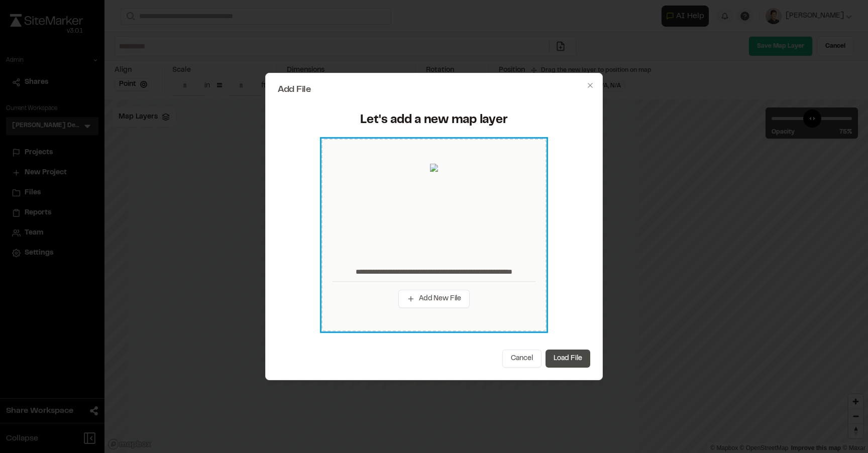  I want to click on button: Add New File, so click(434, 299).